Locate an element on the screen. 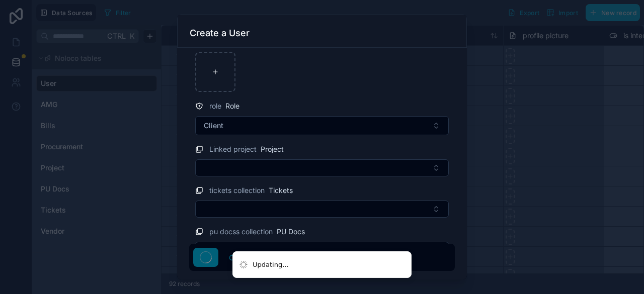 This screenshot has width=644, height=294. span: PU Docs is located at coordinates (291, 232).